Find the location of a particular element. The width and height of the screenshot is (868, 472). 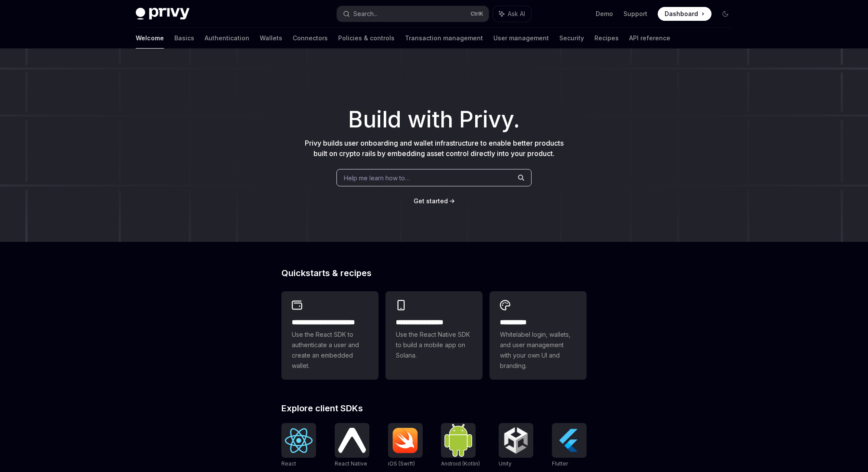

a: ReactReact is located at coordinates (299, 446).